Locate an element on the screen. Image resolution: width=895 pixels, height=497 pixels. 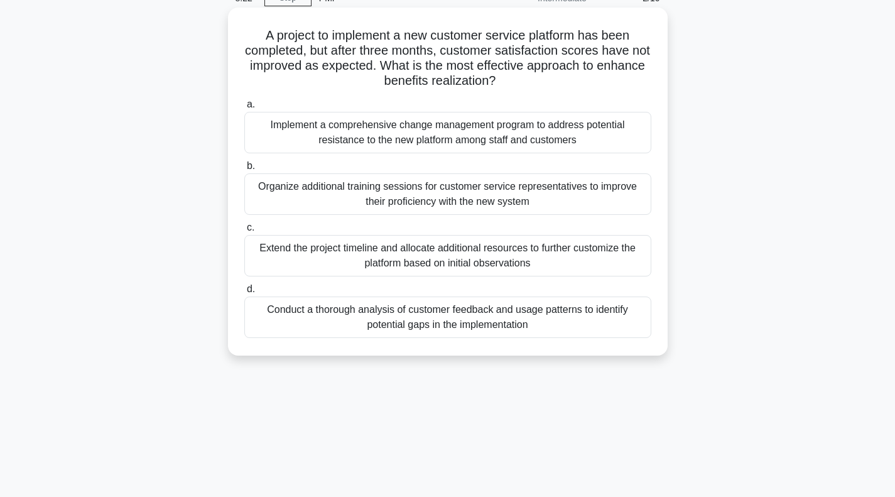
span: b. is located at coordinates (251, 165).